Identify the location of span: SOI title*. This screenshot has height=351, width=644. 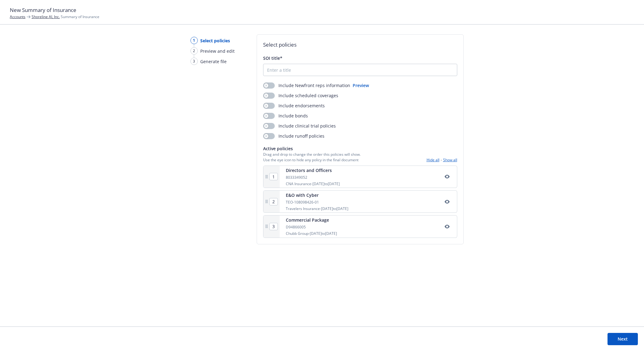
(272, 58).